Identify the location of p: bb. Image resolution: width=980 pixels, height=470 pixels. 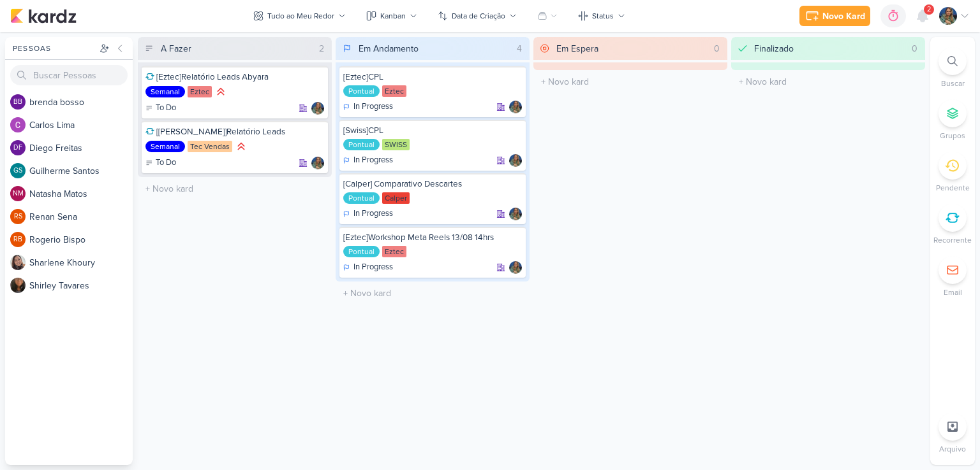
(18, 102).